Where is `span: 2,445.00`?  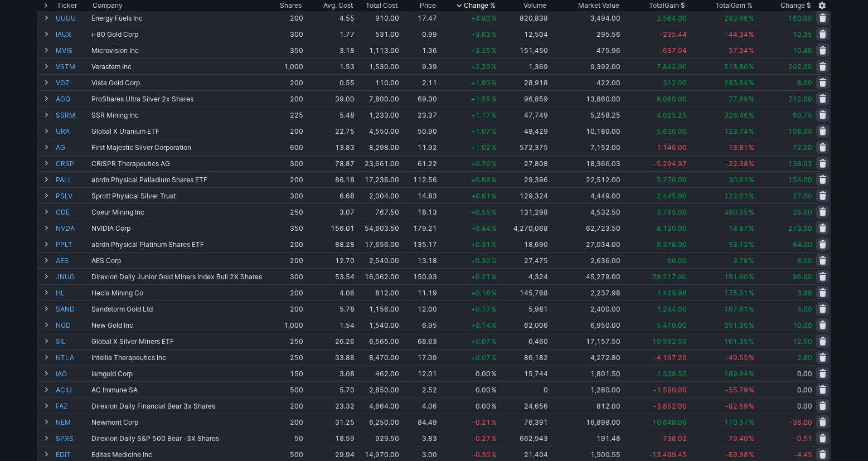 span: 2,445.00 is located at coordinates (672, 196).